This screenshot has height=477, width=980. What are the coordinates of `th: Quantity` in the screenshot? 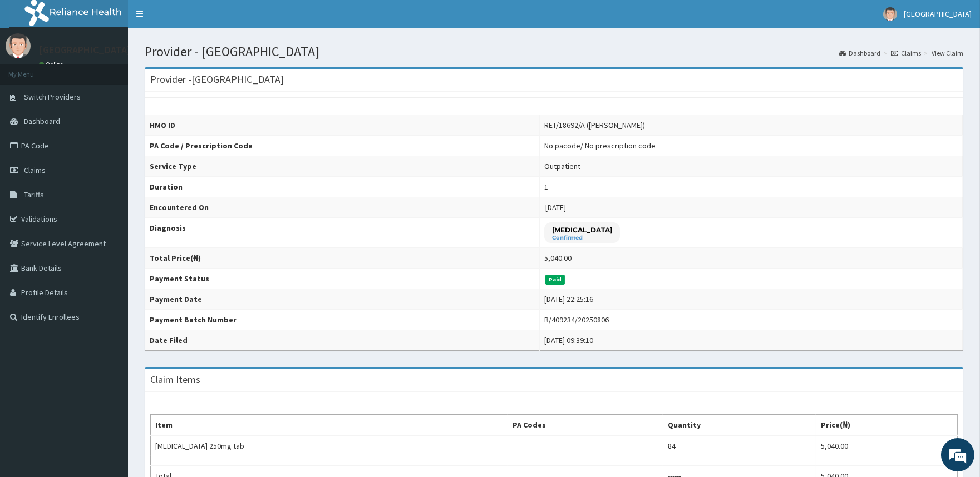 It's located at (740, 425).